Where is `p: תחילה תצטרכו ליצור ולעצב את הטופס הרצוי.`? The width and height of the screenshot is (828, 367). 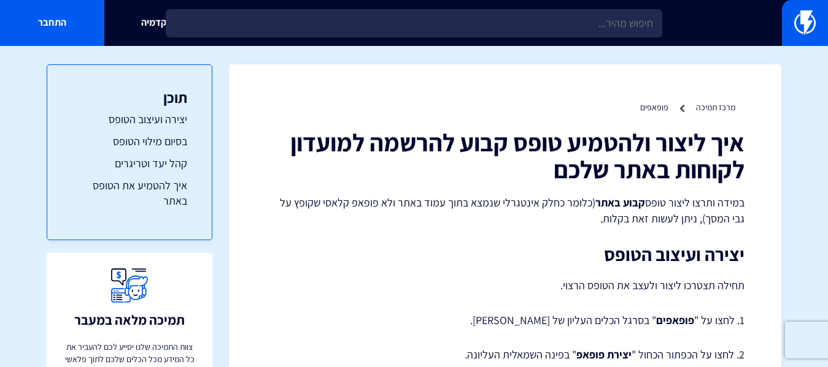 p: תחילה תצטרכו ליצור ולעצב את הטופס הרצוי. is located at coordinates (505, 286).